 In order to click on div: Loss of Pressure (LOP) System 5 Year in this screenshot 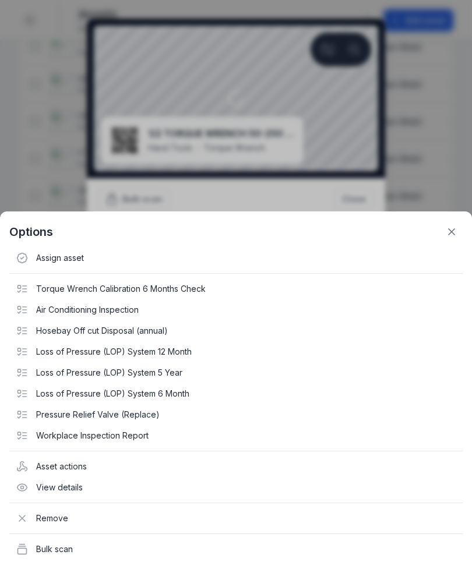, I will do `click(236, 373)`.